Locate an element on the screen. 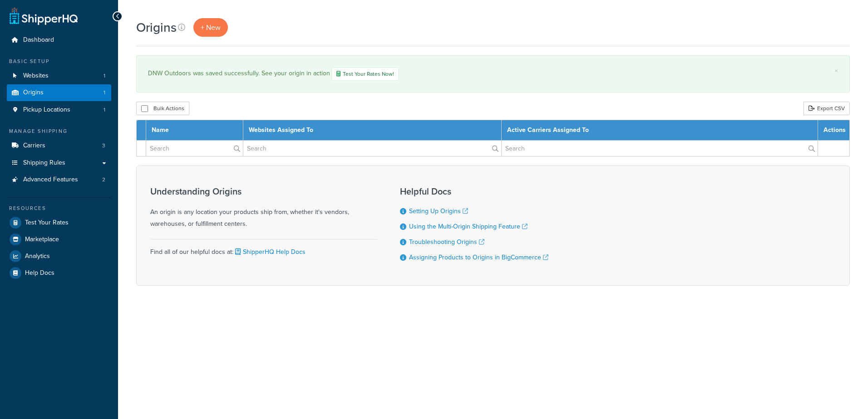 This screenshot has height=419, width=868. div: Manage Shipping is located at coordinates (59, 131).